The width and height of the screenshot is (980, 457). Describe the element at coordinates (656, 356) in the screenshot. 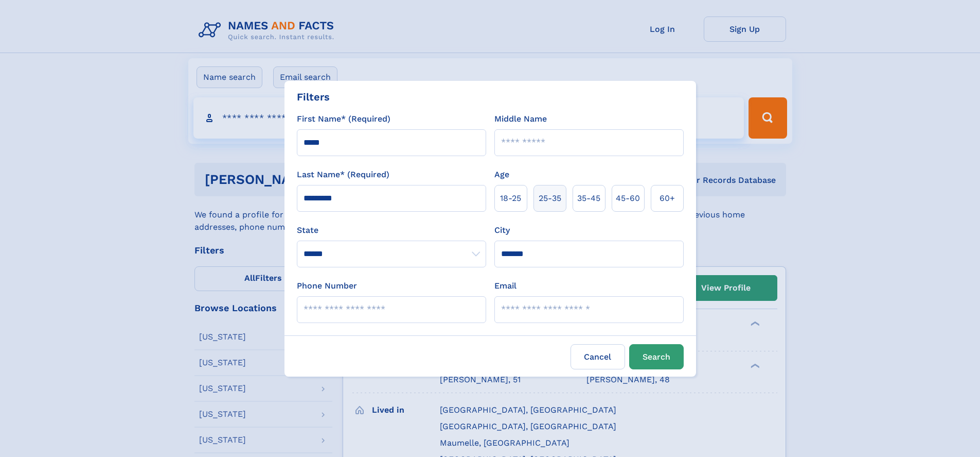

I see `button: Search` at that location.